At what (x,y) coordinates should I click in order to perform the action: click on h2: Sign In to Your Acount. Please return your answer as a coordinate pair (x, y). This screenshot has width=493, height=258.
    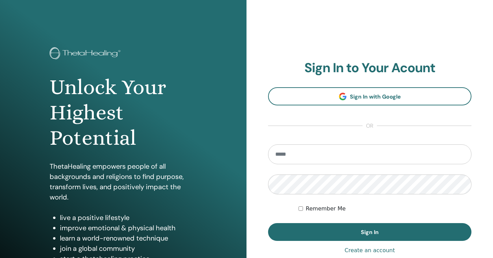
    Looking at the image, I should click on (370, 68).